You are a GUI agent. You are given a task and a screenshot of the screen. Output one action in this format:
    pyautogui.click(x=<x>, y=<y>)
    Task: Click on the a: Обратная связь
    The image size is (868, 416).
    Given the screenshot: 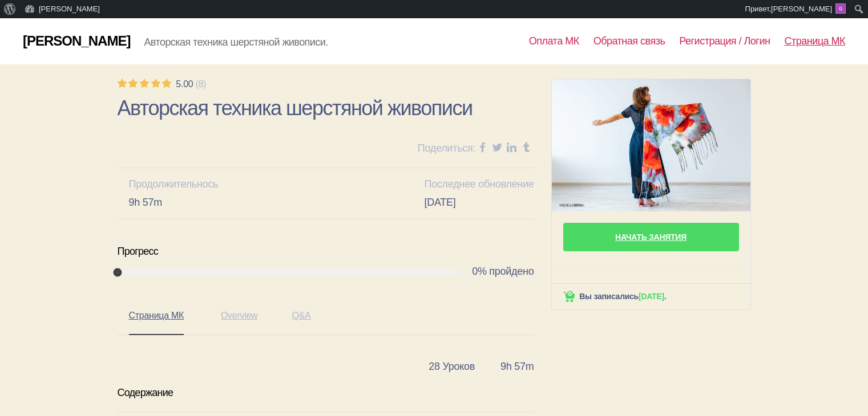 What is the action you would take?
    pyautogui.click(x=630, y=42)
    